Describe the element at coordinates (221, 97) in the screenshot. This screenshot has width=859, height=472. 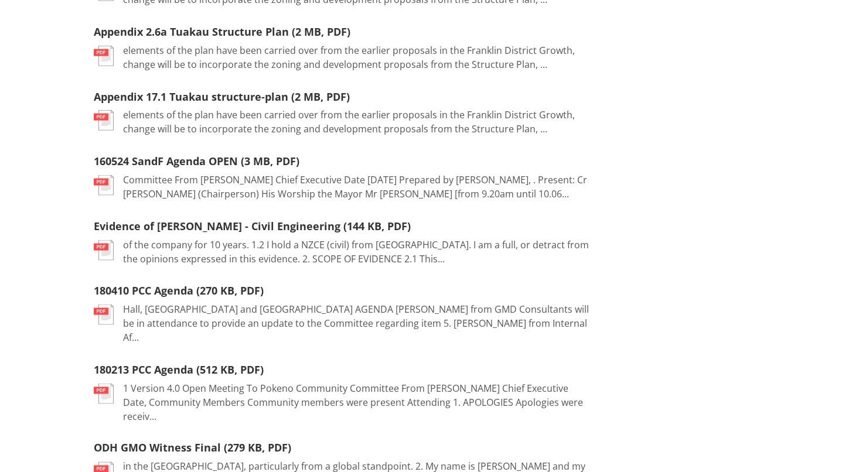
I see `a: Appendix 17.1 Tuakau structure-plan (2 MB, PDF)` at that location.